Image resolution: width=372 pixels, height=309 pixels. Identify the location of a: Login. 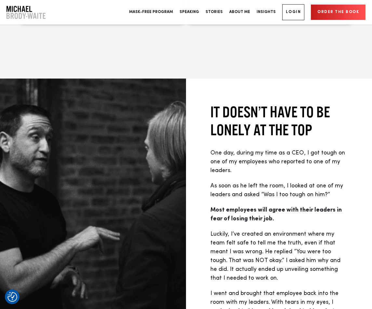
(294, 12).